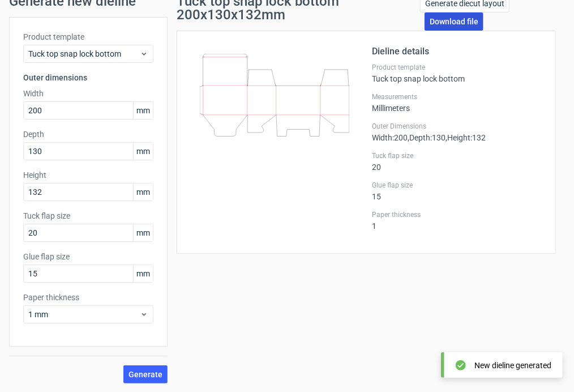  I want to click on span: , Depth : 130, so click(426, 137).